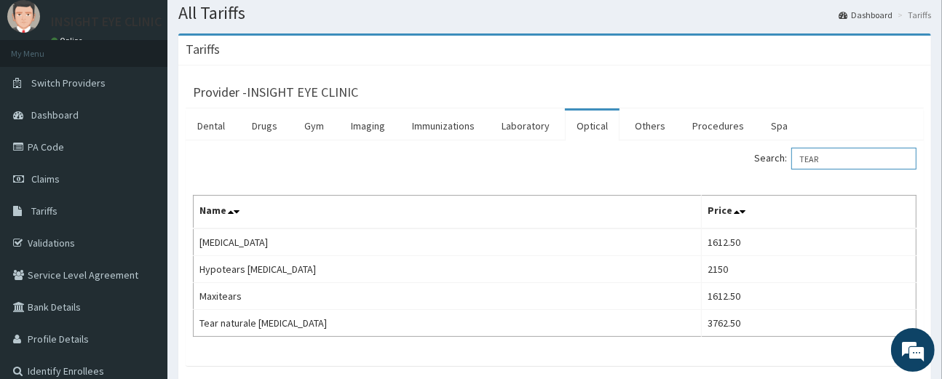 This screenshot has width=942, height=379. What do you see at coordinates (45, 179) in the screenshot?
I see `span: Claims` at bounding box center [45, 179].